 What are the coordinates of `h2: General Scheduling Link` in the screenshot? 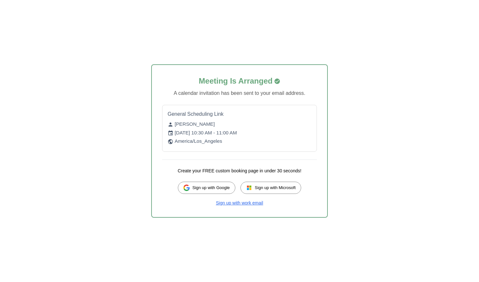 It's located at (240, 114).